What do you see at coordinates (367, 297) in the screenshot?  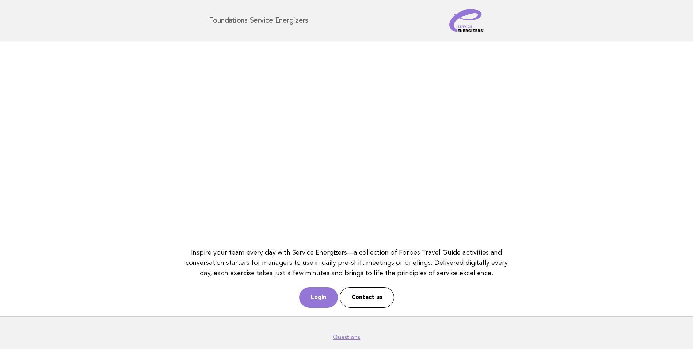 I see `a: Contact us` at bounding box center [367, 297].